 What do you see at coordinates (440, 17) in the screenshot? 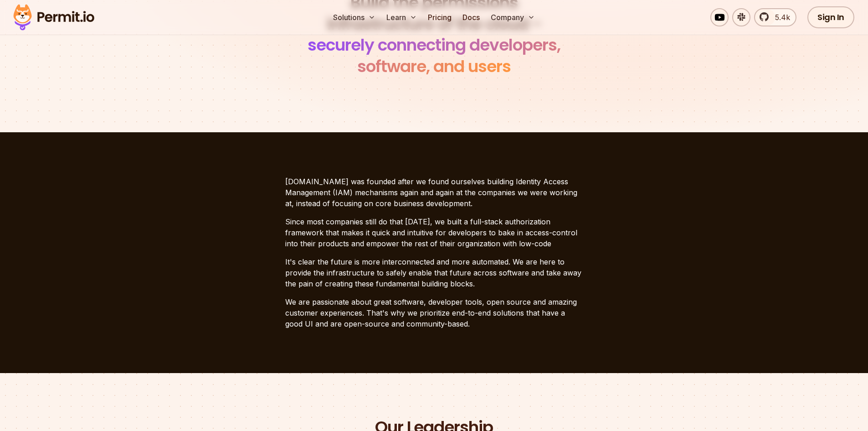
I see `a: Pricing` at bounding box center [440, 17].